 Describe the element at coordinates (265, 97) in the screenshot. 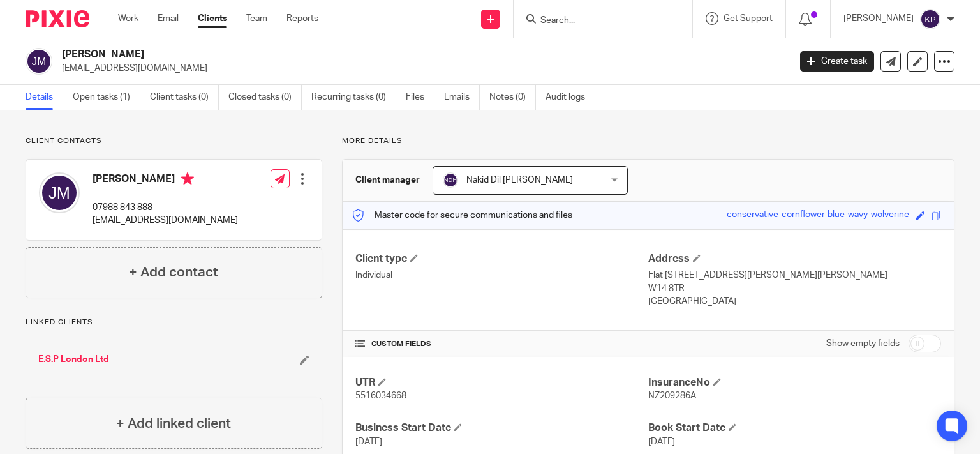

I see `a: Closed tasks (0)` at that location.